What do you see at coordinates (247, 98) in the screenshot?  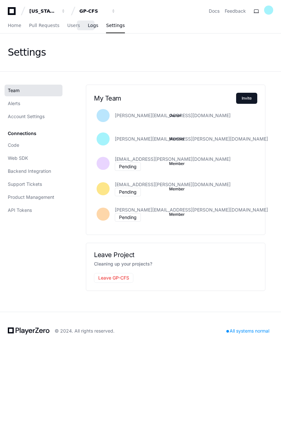 I see `button: Invite` at bounding box center [247, 98].